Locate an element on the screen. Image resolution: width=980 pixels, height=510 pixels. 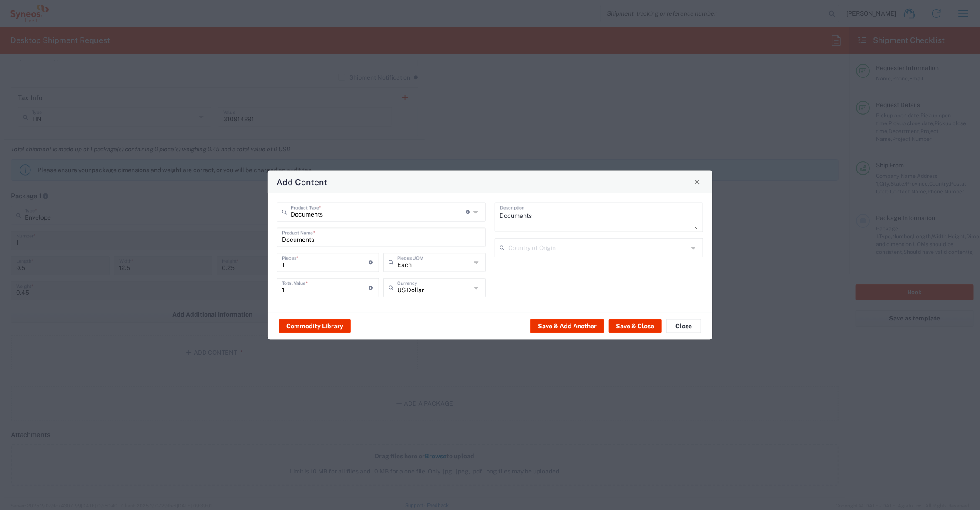
button: Commodity Library is located at coordinates (315, 326).